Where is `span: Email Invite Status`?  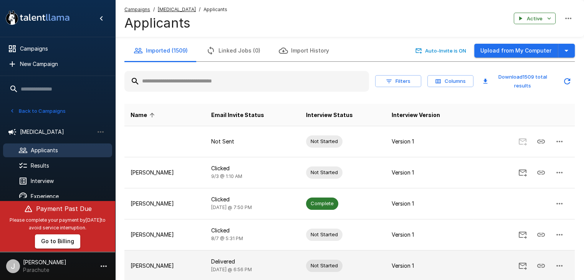 span: Email Invite Status is located at coordinates (238, 115).